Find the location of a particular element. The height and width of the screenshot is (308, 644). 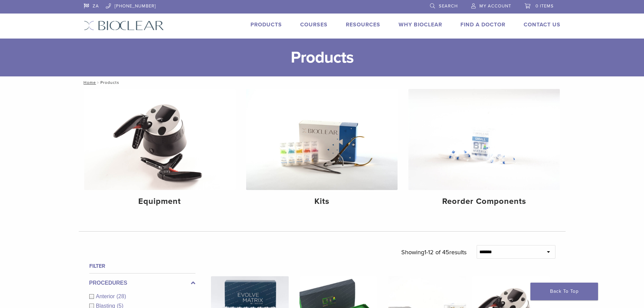

a: Resources is located at coordinates (363, 25).